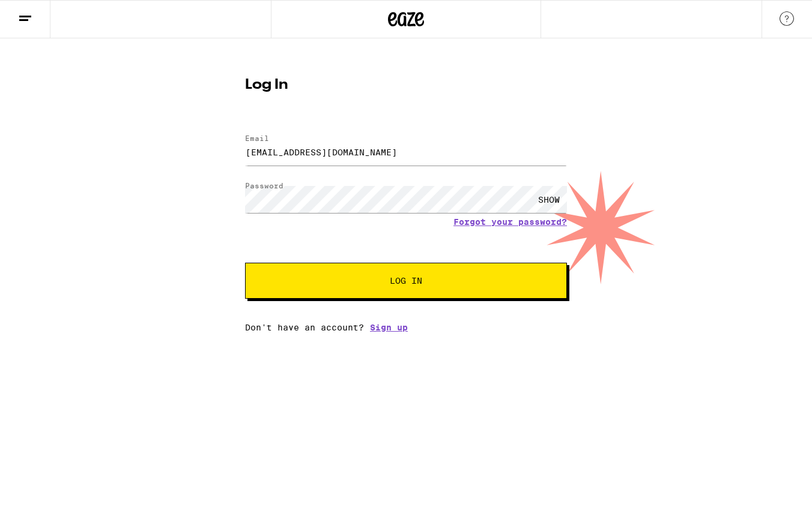  Describe the element at coordinates (389, 328) in the screenshot. I see `a: Sign up` at that location.